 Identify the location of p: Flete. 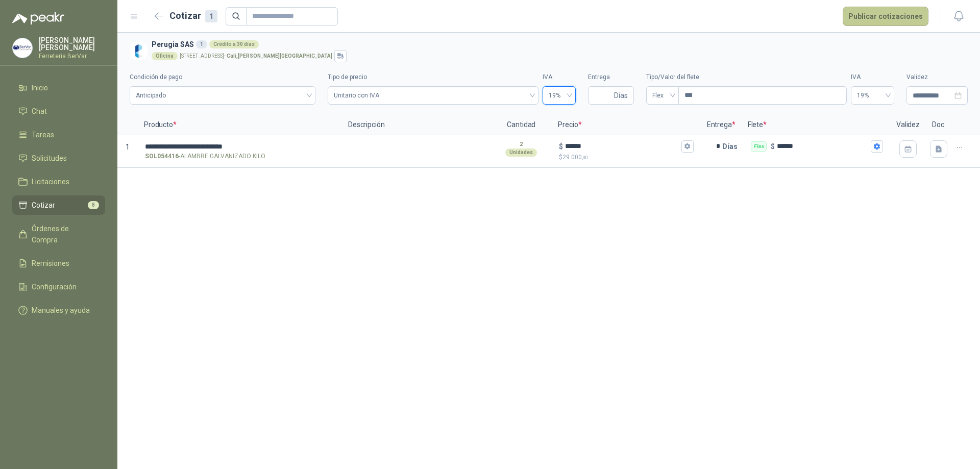
(815, 125).